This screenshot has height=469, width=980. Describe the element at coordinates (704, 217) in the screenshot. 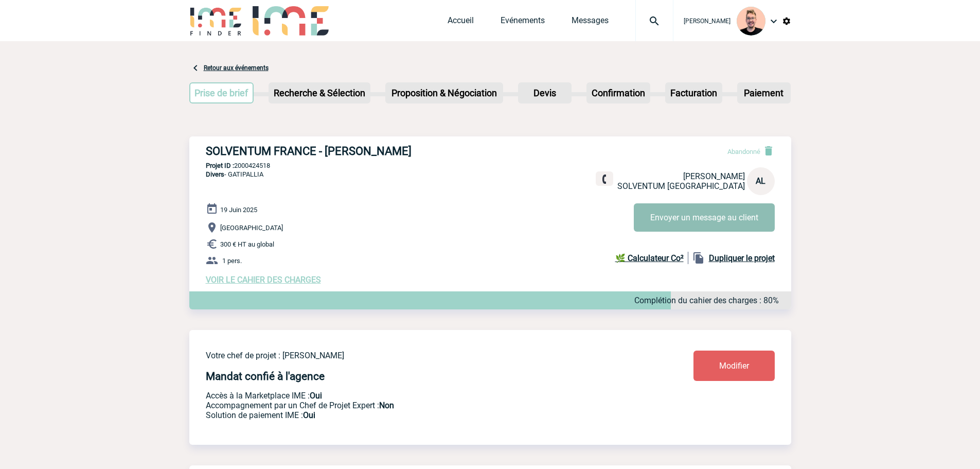

I see `button: Envoyer un message au client` at that location.